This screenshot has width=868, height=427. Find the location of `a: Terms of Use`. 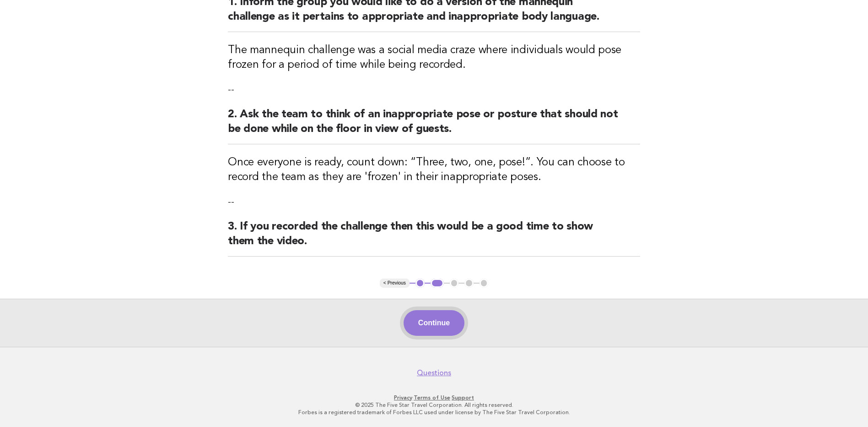

a: Terms of Use is located at coordinates (432, 398).